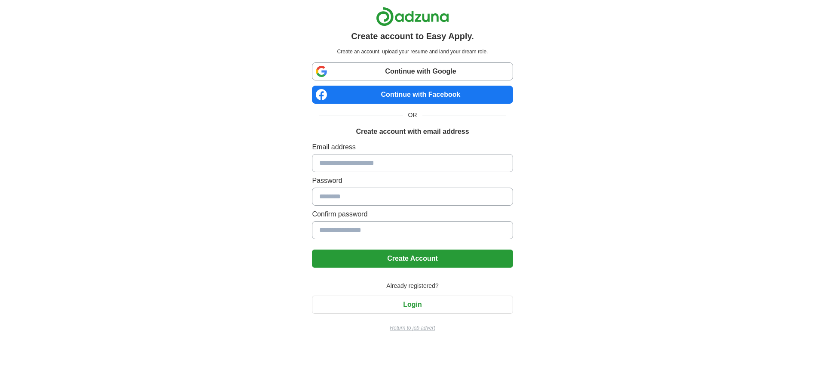 Image resolution: width=825 pixels, height=392 pixels. What do you see at coordinates (412, 285) in the screenshot?
I see `span: Already registered?` at bounding box center [412, 285].